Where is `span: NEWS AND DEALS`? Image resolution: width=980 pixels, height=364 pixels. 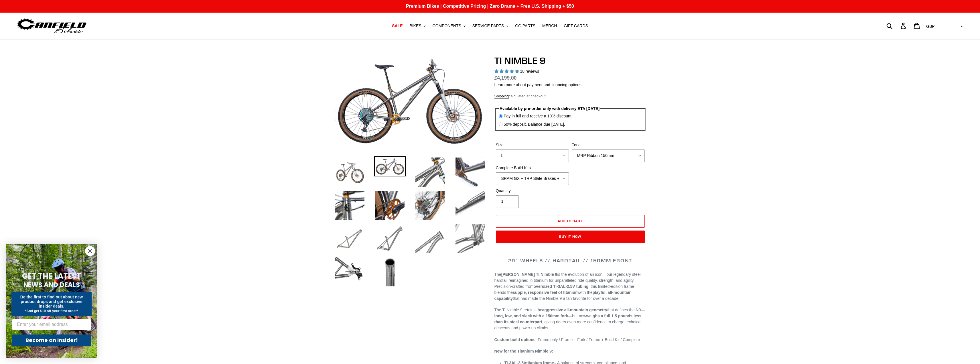
span: NEWS AND DEALS is located at coordinates (51, 285).